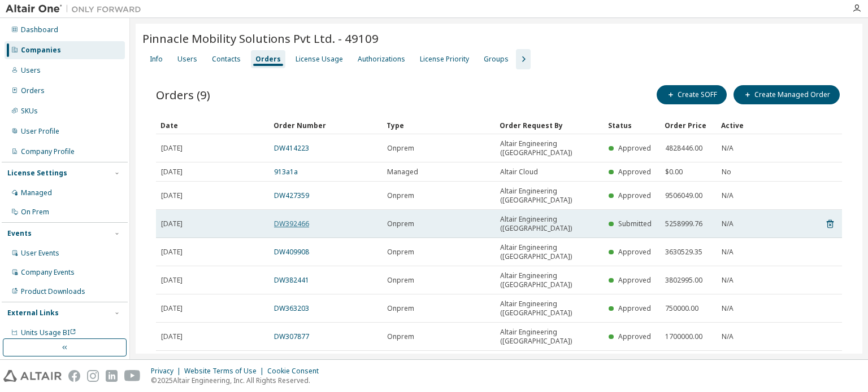  Describe the element at coordinates (319, 59) in the screenshot. I see `div: License Usage` at that location.